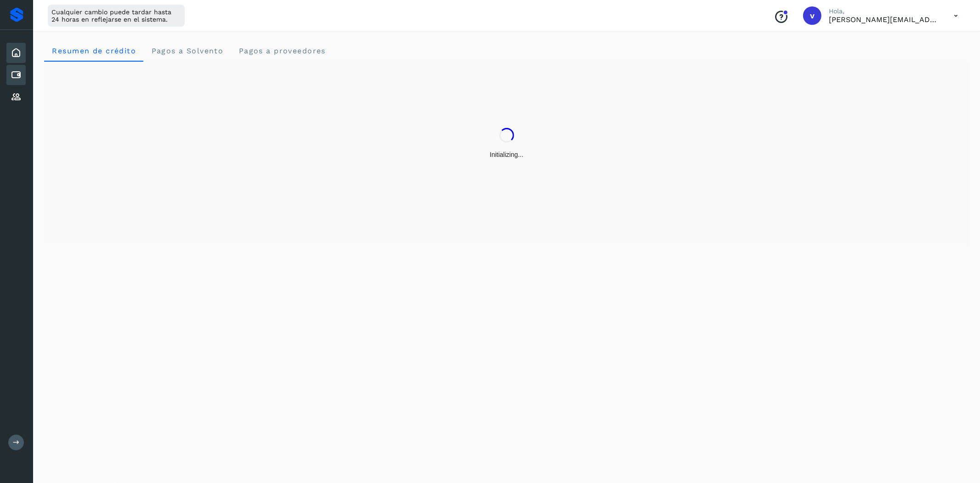 Image resolution: width=980 pixels, height=483 pixels. What do you see at coordinates (16, 75) in the screenshot?
I see `div: Cuentas por pagar` at bounding box center [16, 75].